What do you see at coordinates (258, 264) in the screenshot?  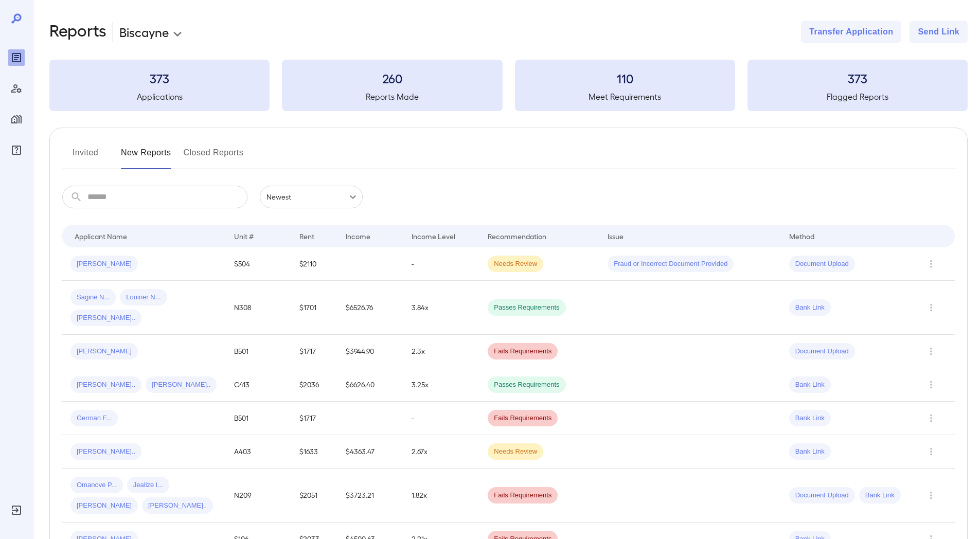 I see `td: S504` at bounding box center [258, 264].